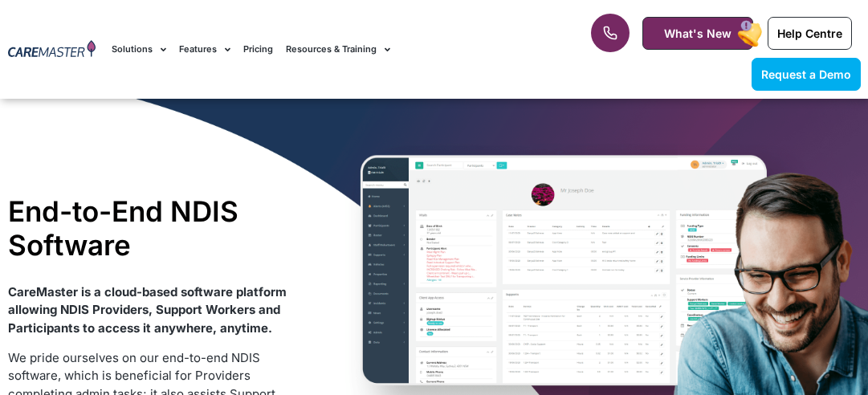 The image size is (868, 395). What do you see at coordinates (161, 228) in the screenshot?
I see `h1: End-to-End NDIS Software` at bounding box center [161, 228].